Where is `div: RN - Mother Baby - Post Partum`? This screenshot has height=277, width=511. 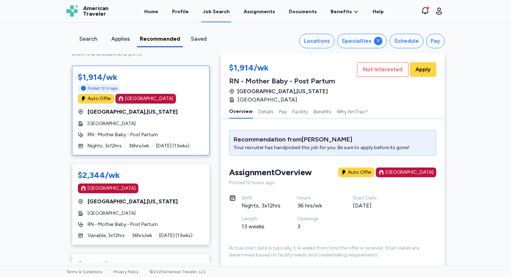 div: RN - Mother Baby - Post Partum is located at coordinates (282, 81).